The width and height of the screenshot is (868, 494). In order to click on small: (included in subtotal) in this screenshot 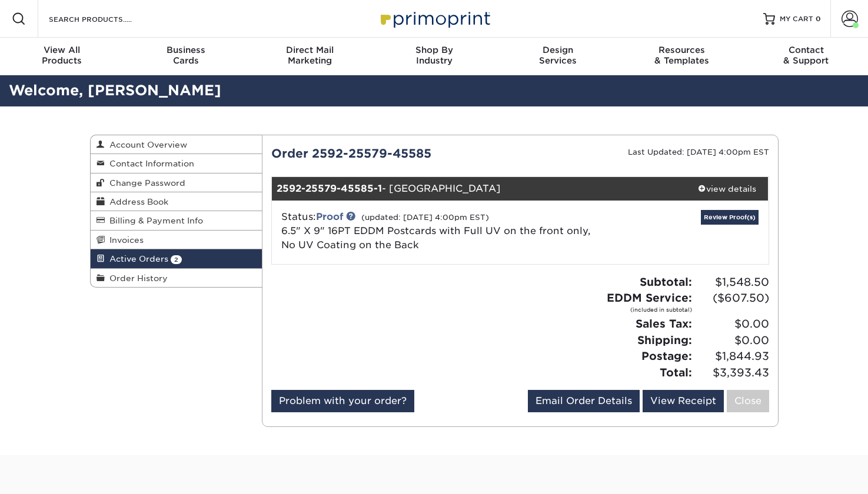, I will do `click(649, 310)`.